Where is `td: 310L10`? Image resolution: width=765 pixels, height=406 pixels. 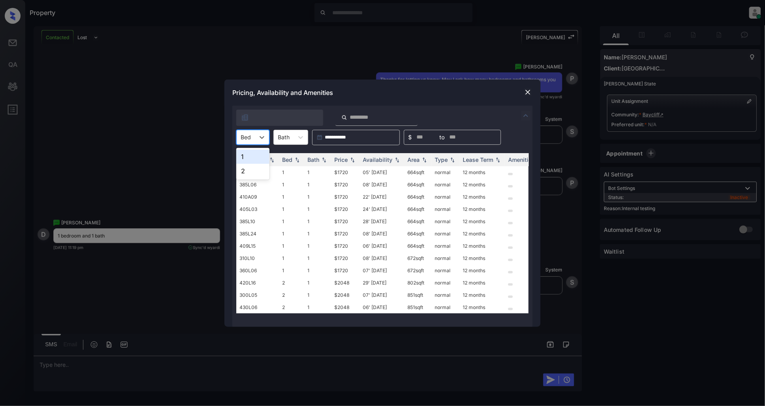 td: 310L10 is located at coordinates (258, 258).